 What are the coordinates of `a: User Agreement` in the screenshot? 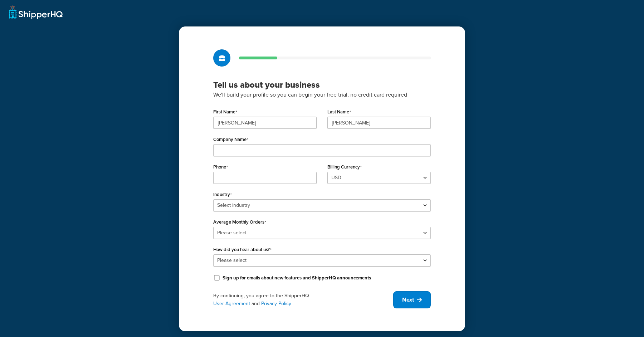 It's located at (231, 303).